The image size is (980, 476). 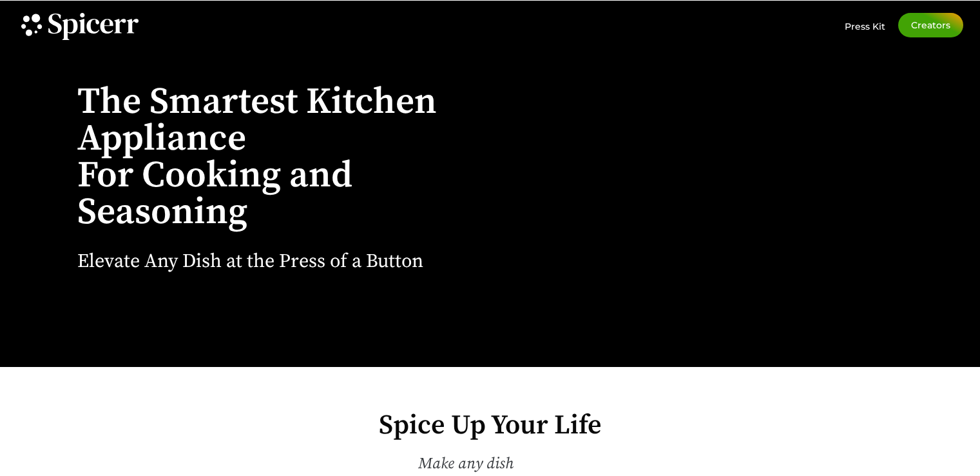 I want to click on a: Creators, so click(x=930, y=25).